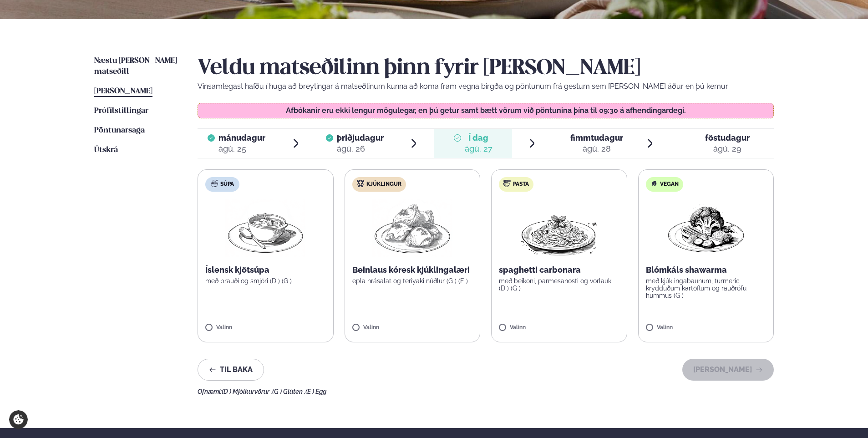 This screenshot has width=868, height=438. Describe the element at coordinates (413, 270) in the screenshot. I see `p: Beinlaus kóresk kjúklingalæri` at that location.